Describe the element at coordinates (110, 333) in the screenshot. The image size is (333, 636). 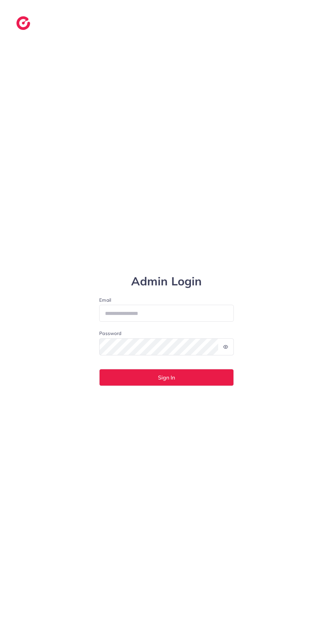
I see `label: Password` at that location.